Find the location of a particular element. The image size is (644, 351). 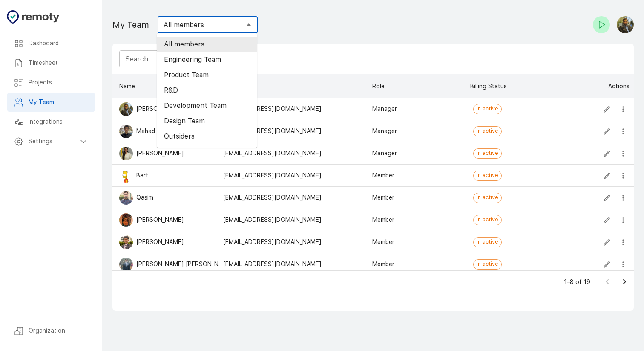

p: Bart is located at coordinates (142, 175).